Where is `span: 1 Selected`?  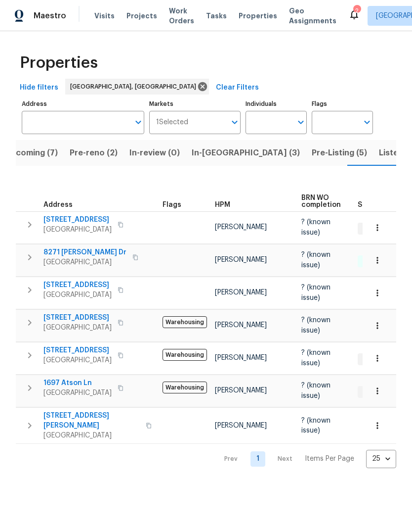 span: 1 Selected is located at coordinates (172, 122).